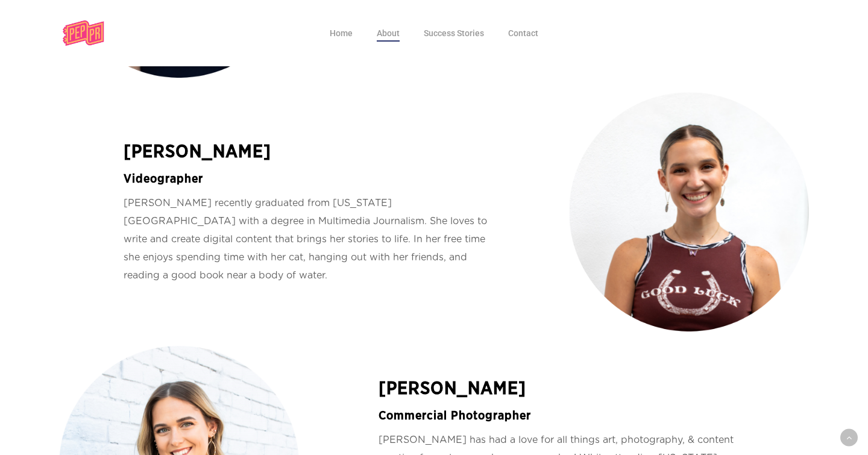 This screenshot has height=455, width=868. What do you see at coordinates (306, 179) in the screenshot?
I see `h4: Videographer` at bounding box center [306, 179].